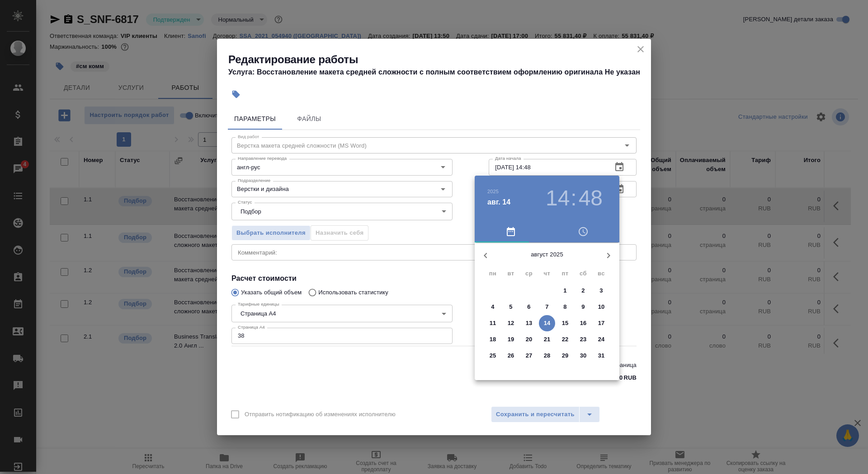 This screenshot has width=868, height=474. I want to click on button: 48, so click(591, 198).